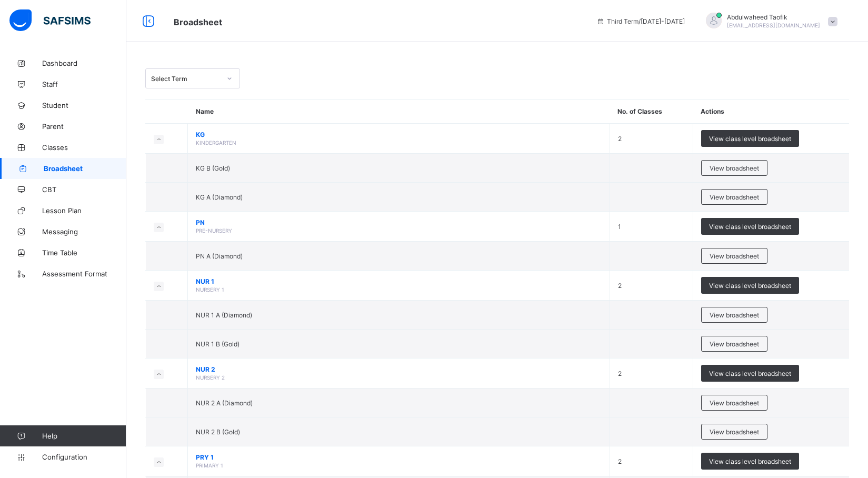 This screenshot has height=478, width=868. Describe the element at coordinates (218, 432) in the screenshot. I see `span: NUR 2 B (Gold)` at that location.